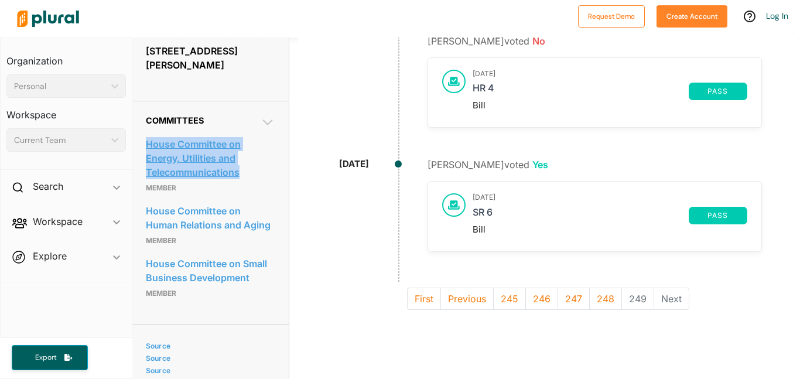 This screenshot has width=800, height=379. Describe the element at coordinates (539, 41) in the screenshot. I see `span: No` at that location.